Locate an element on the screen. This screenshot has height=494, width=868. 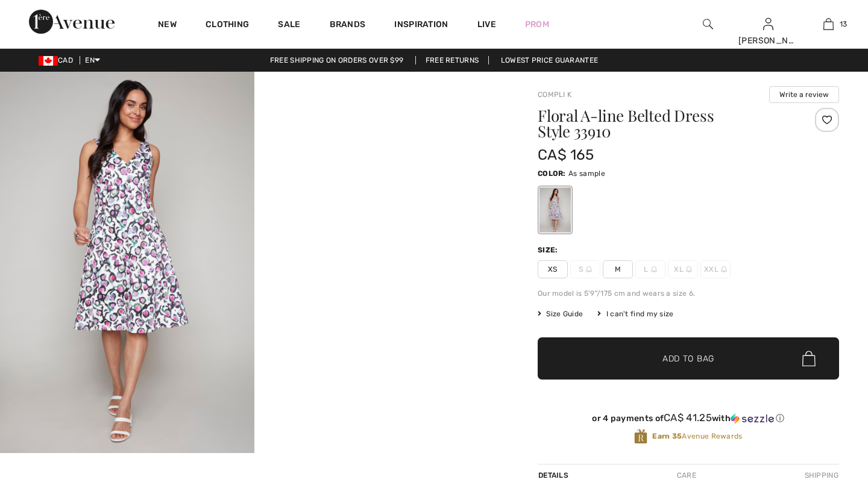
span: CAD is located at coordinates (58, 60).